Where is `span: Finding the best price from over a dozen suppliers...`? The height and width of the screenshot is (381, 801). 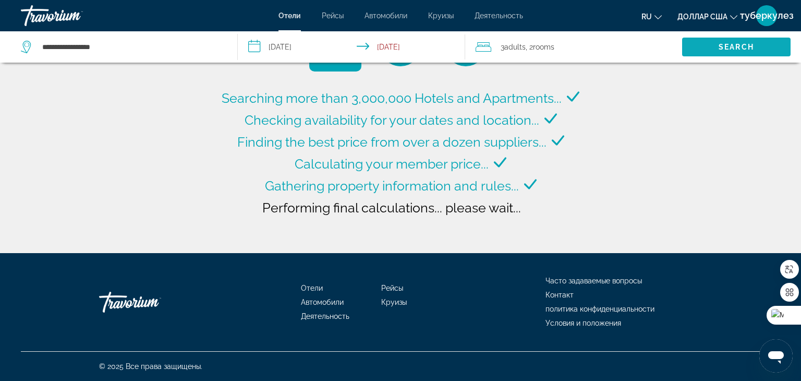
span: Finding the best price from over a dozen suppliers... is located at coordinates (392, 142).